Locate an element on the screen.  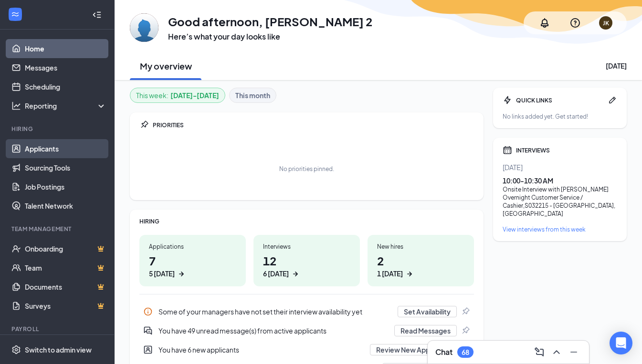
svg: Pen is located at coordinates (612, 100).